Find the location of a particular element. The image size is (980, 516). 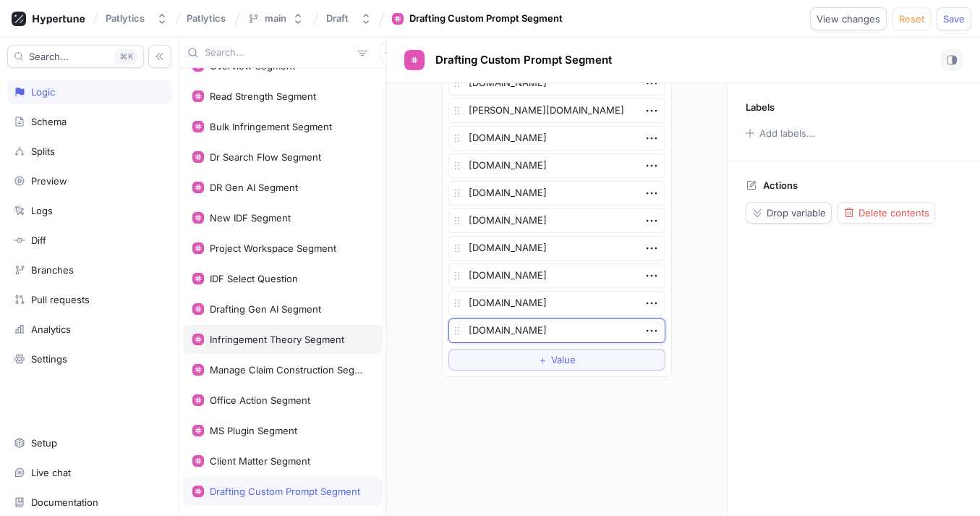

div: Drafting Gen AI Segment is located at coordinates (265, 309).